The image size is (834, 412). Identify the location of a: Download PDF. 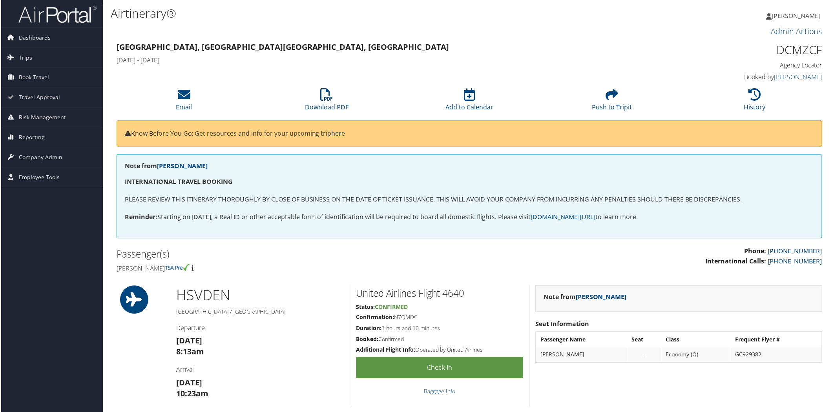
(326, 102).